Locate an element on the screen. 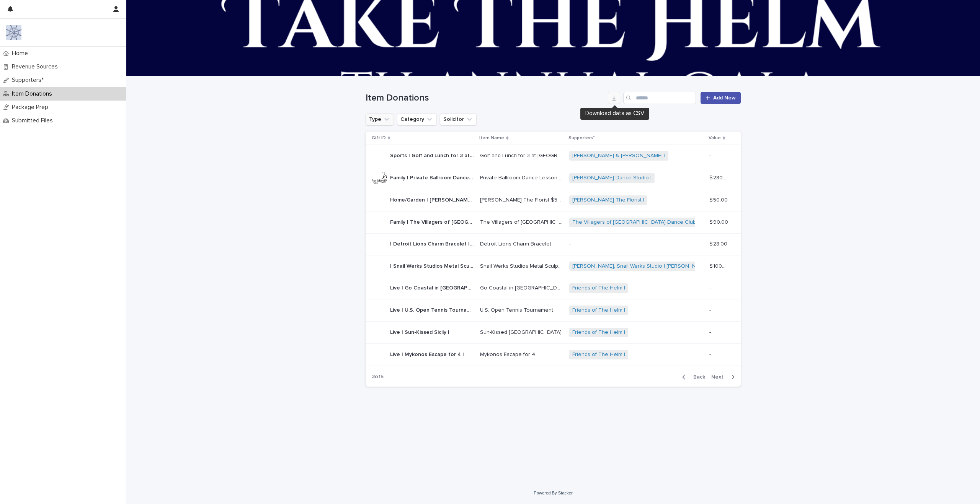 The width and height of the screenshot is (980, 504). p: Package Prep is located at coordinates (31, 107).